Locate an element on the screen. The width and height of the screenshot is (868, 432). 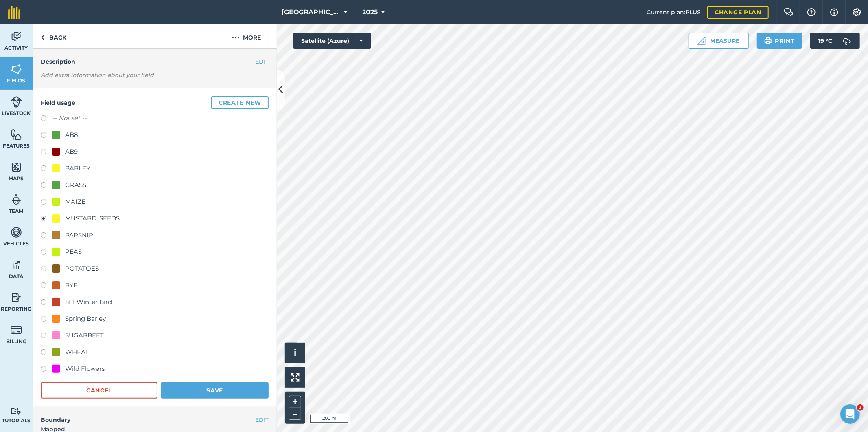
div: MAIZE is located at coordinates (75, 201).